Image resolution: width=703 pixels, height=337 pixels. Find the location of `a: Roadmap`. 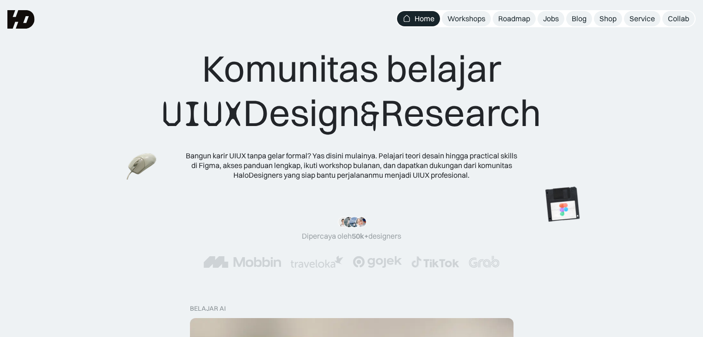

a: Roadmap is located at coordinates (514, 18).